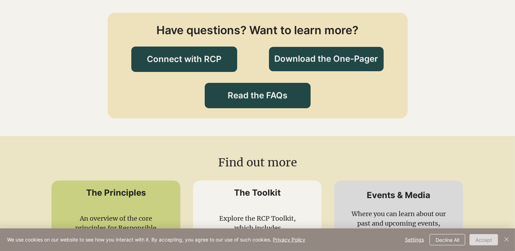 This screenshot has height=251, width=515. Describe the element at coordinates (326, 59) in the screenshot. I see `span: Download the One-Pager` at that location.